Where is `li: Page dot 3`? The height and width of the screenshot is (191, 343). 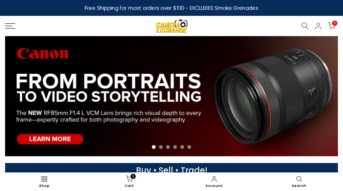
li: Page dot 3 is located at coordinates (168, 147).